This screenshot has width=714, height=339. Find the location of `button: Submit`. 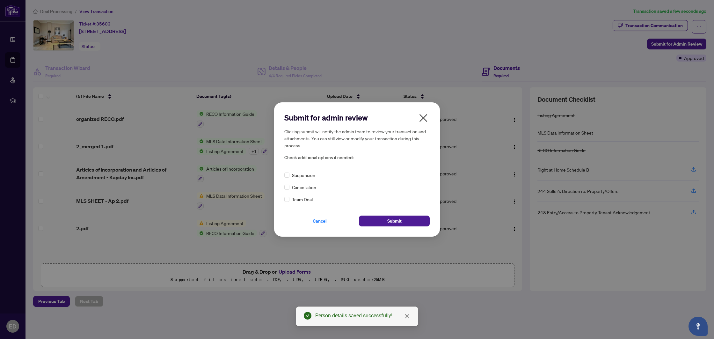

button: Submit is located at coordinates (394, 221).